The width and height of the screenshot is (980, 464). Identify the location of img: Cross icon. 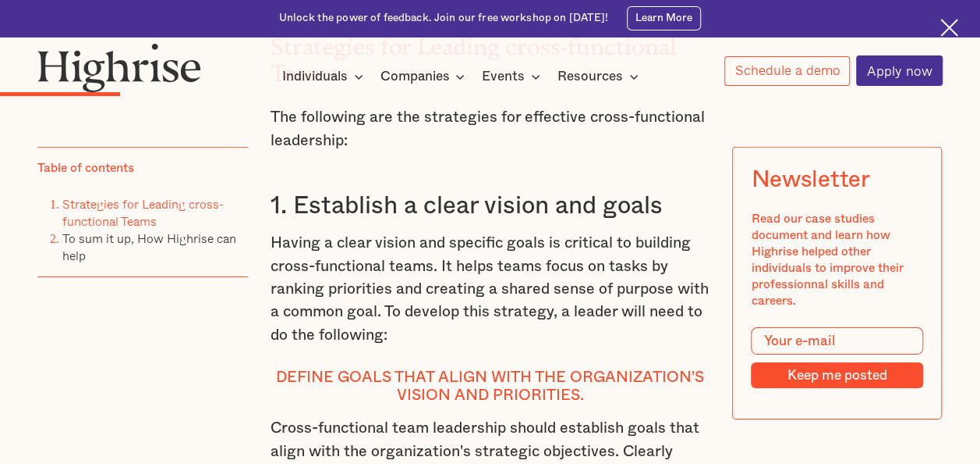
(949, 27).